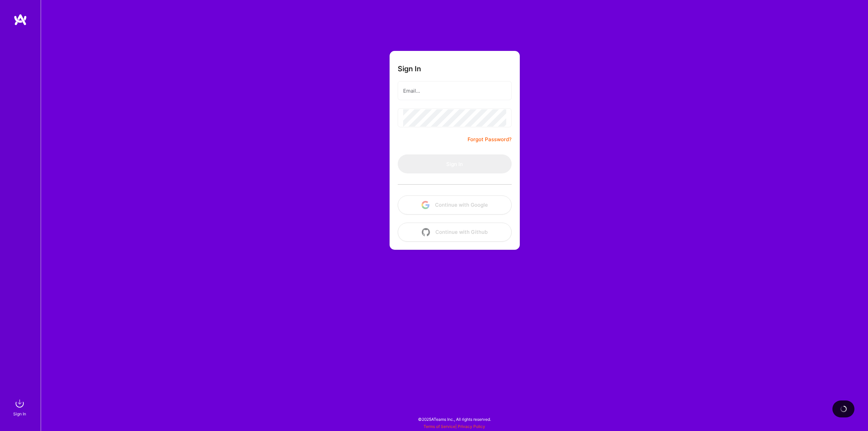 This screenshot has height=431, width=868. What do you see at coordinates (455, 164) in the screenshot?
I see `button: Sign In` at bounding box center [455, 164].